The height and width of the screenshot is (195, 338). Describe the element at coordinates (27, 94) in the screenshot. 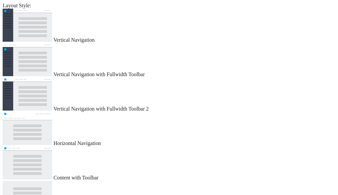

I see `img: vertical-nav-with-full-toolbar-2.jpg` at that location.